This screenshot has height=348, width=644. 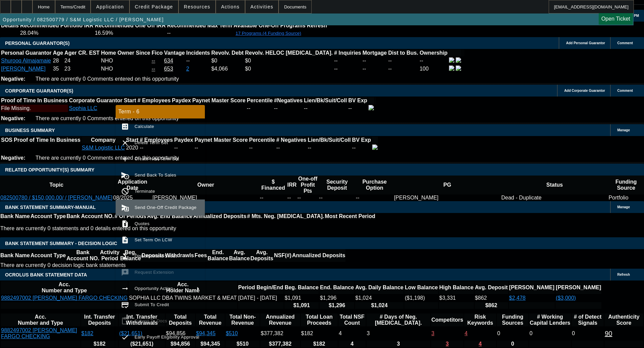 I want to click on a: 634, so click(x=168, y=61).